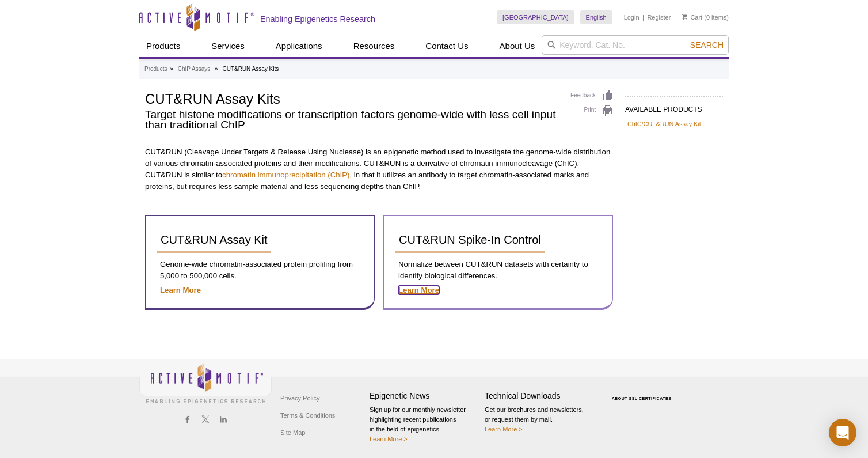 This screenshot has width=868, height=458. What do you see at coordinates (540, 419) in the screenshot?
I see `p: Get our brochures and newsletters, or request them by mail.` at bounding box center [540, 419].